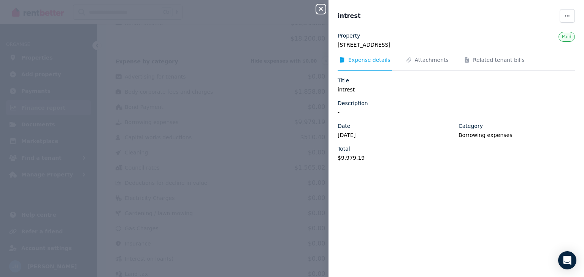 Image resolution: width=584 pixels, height=277 pixels. What do you see at coordinates (456, 90) in the screenshot?
I see `legend: intrest` at bounding box center [456, 90].